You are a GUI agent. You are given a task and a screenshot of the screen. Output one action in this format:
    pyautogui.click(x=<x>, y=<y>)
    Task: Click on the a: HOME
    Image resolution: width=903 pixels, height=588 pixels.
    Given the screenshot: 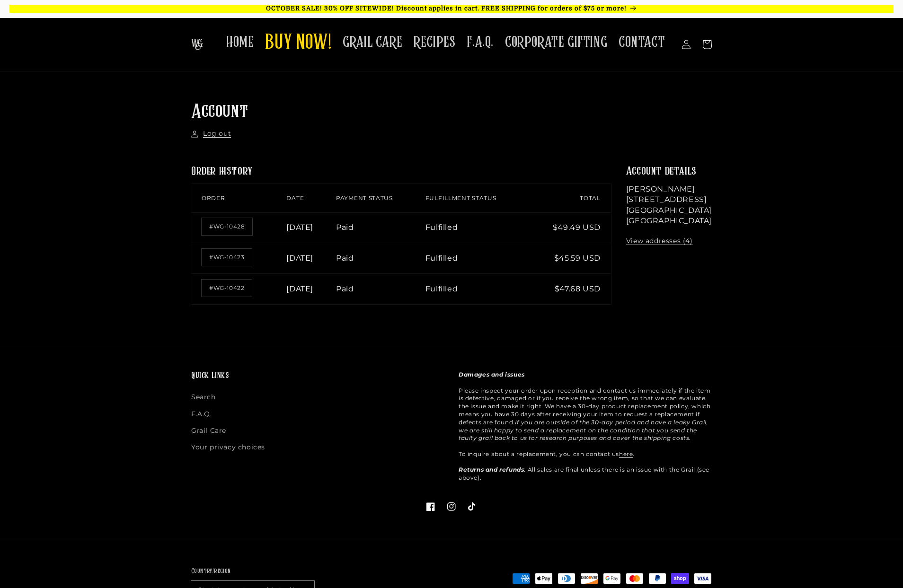 What is the action you would take?
    pyautogui.click(x=240, y=42)
    